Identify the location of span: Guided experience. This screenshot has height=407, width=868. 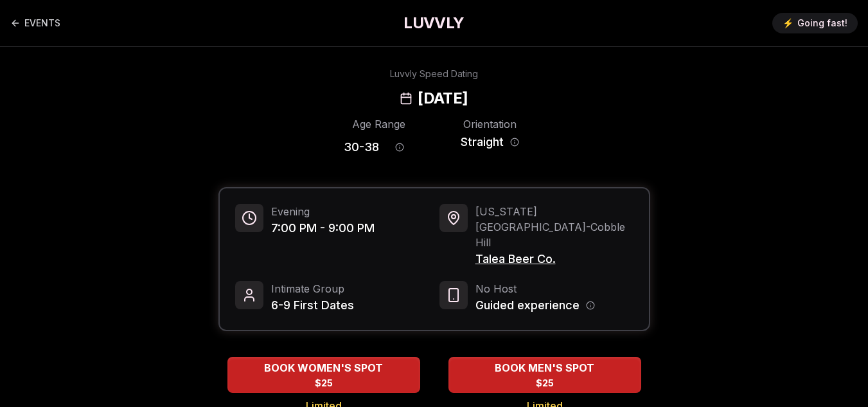
(527, 305).